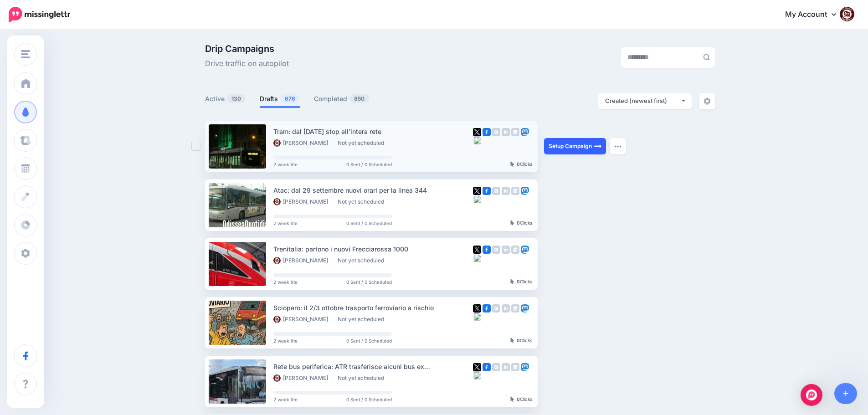 The image size is (868, 415). I want to click on a: Setup Campaign, so click(575, 147).